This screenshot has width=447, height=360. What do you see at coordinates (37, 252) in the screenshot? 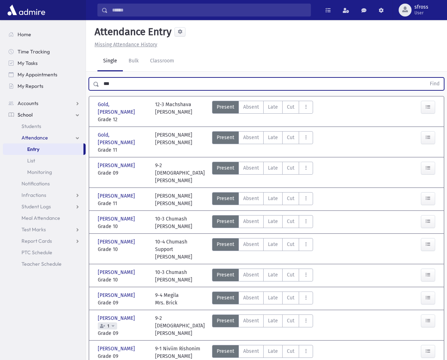
I see `span: PTC Schedule` at bounding box center [37, 252].